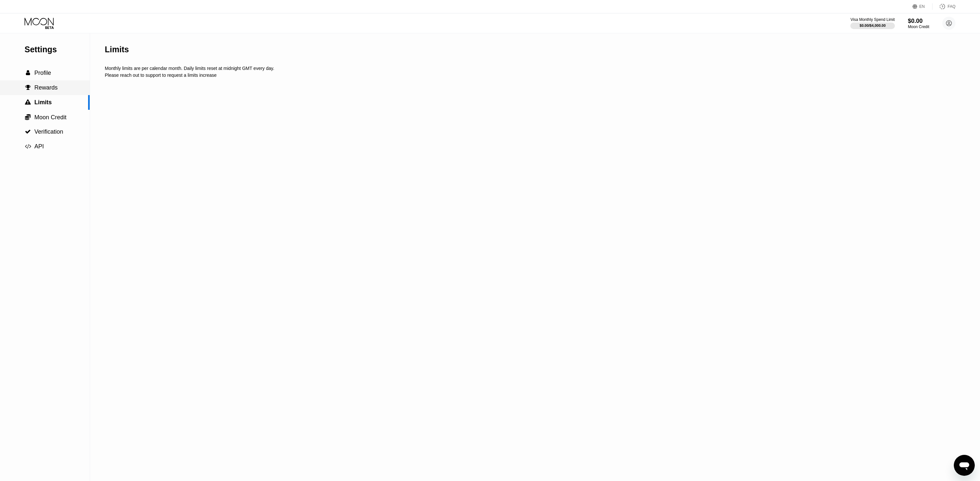 This screenshot has width=980, height=481. Describe the element at coordinates (871, 19) in the screenshot. I see `div: Visa Monthly Spend Limit` at that location.